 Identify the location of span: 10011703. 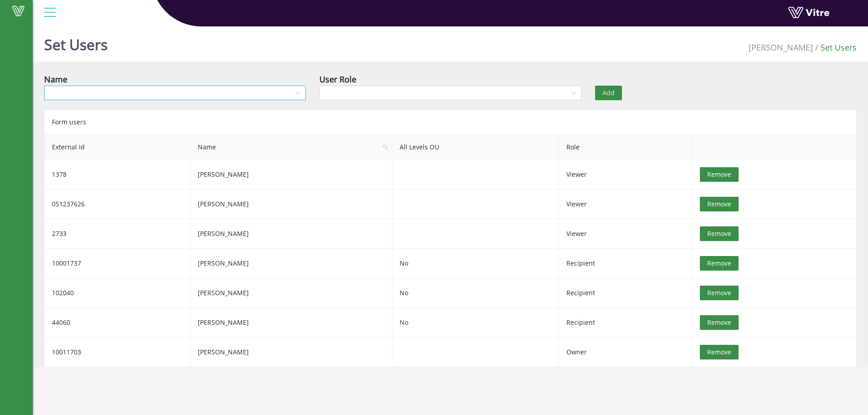
(66, 351).